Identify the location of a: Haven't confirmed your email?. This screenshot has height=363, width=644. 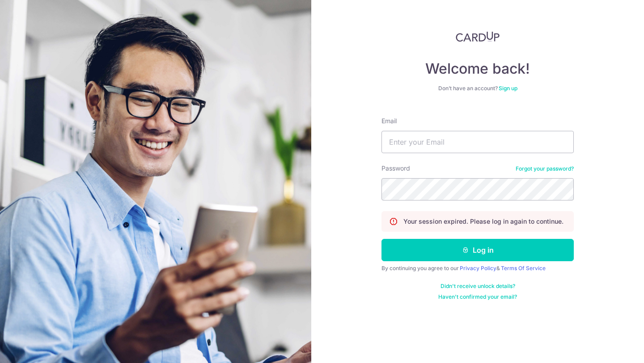
(478, 297).